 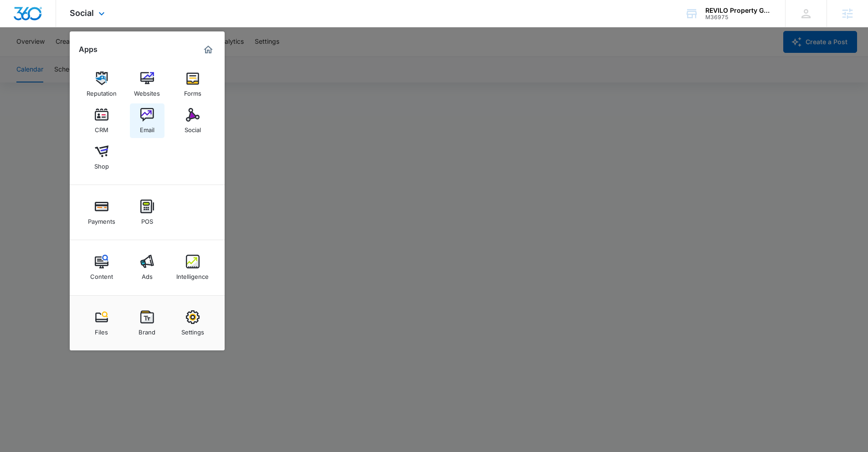 I want to click on div: account name, so click(x=739, y=11).